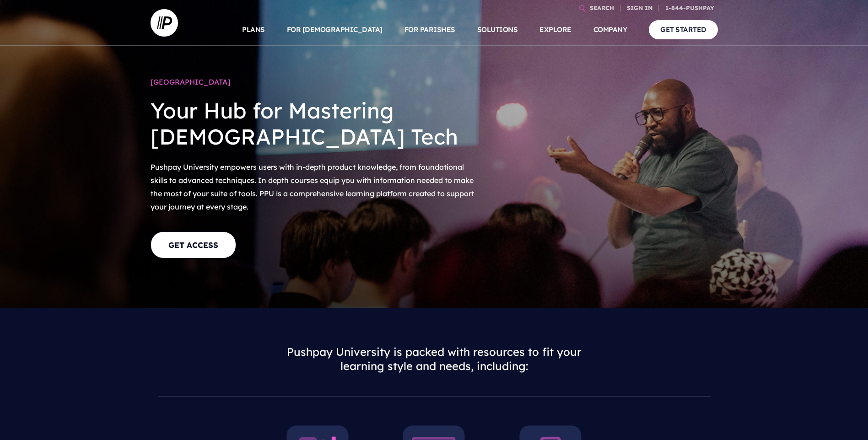 The height and width of the screenshot is (440, 868). What do you see at coordinates (683, 29) in the screenshot?
I see `a: GET STARTED` at bounding box center [683, 29].